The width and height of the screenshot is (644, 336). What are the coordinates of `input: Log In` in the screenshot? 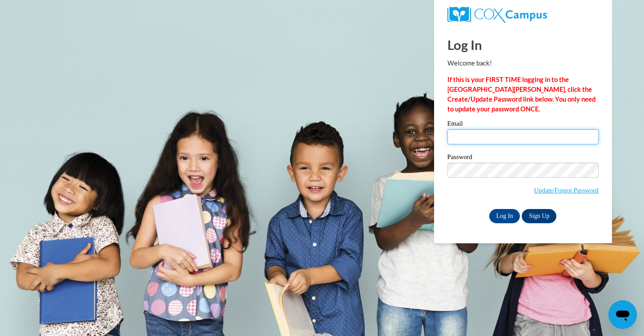 It's located at (505, 216).